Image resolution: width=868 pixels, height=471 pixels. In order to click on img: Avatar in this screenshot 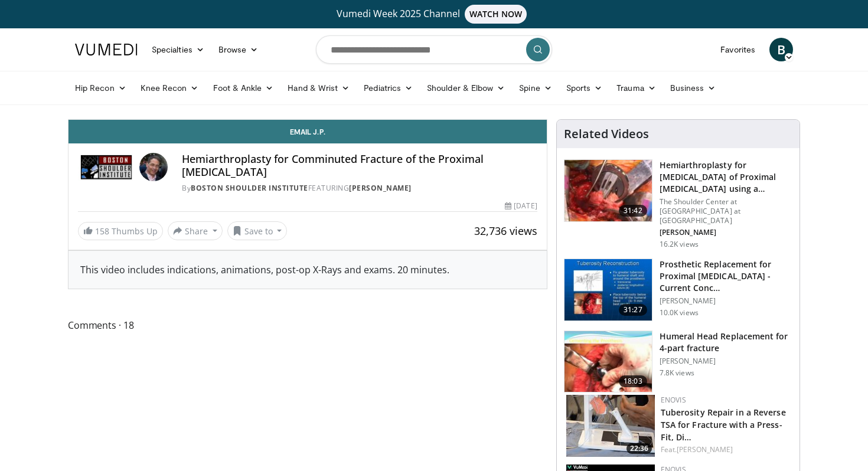, I will do `click(153, 167)`.